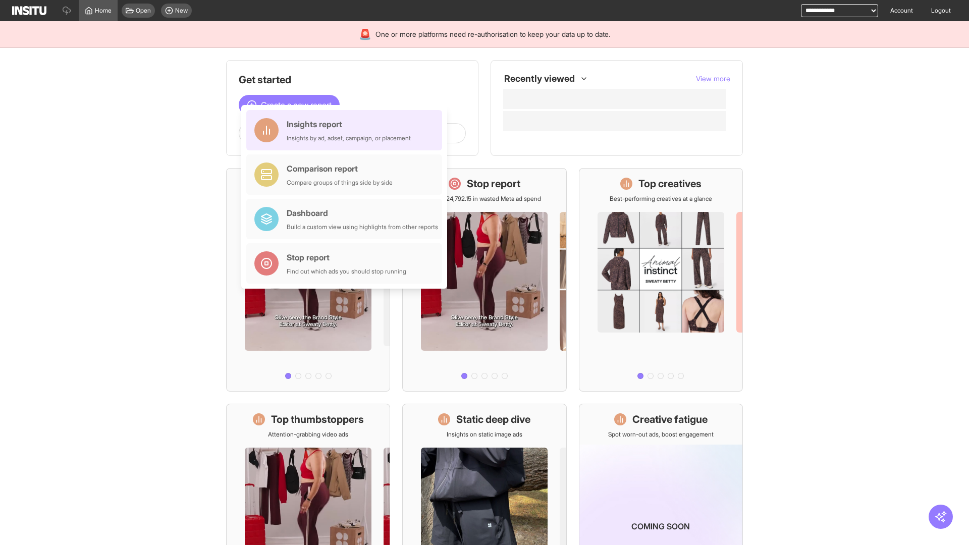  I want to click on div: Find out which ads you should stop running, so click(346, 271).